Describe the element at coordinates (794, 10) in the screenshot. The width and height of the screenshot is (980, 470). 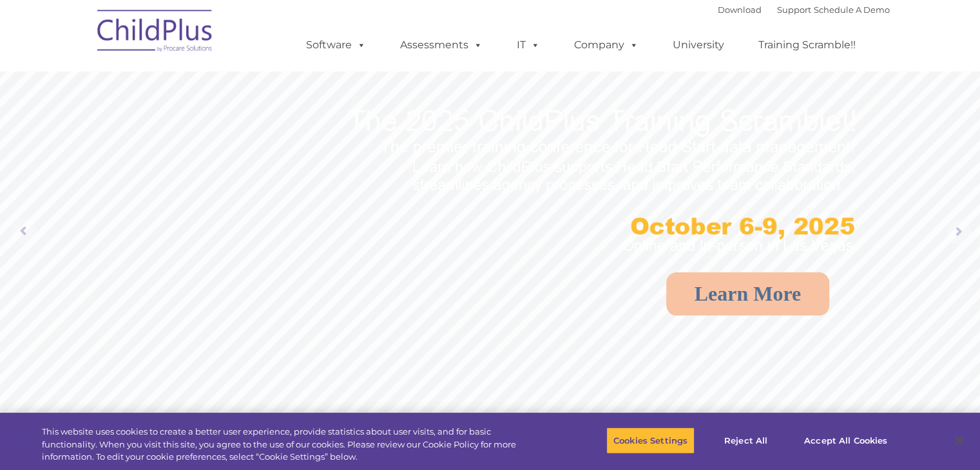
I see `a: Support` at that location.